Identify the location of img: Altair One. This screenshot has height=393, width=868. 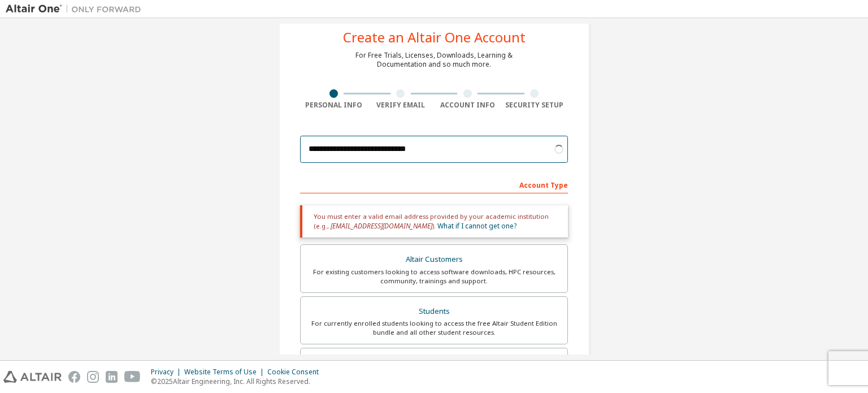
(76, 9).